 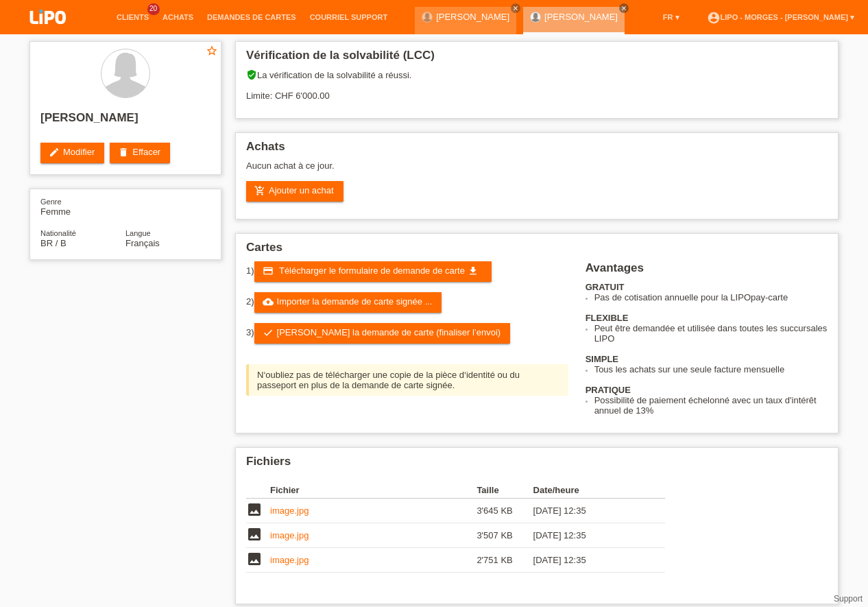 What do you see at coordinates (671, 17) in the screenshot?
I see `a: FR ▾` at bounding box center [671, 17].